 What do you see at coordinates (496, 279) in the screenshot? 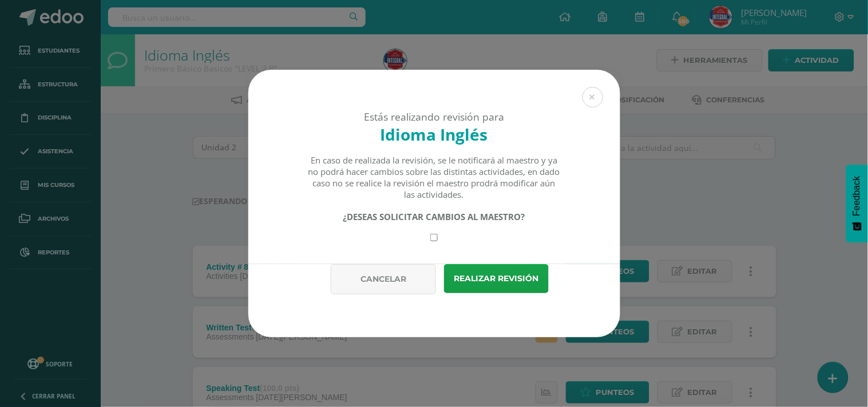
I see `button: Realizar revisión` at bounding box center [496, 279].